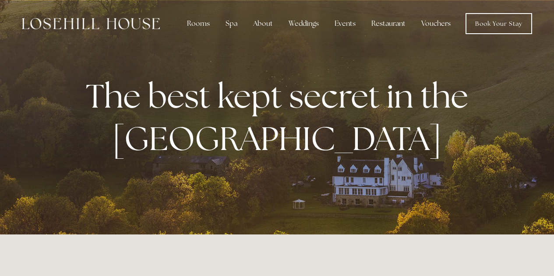 This screenshot has height=276, width=554. I want to click on div: About, so click(263, 24).